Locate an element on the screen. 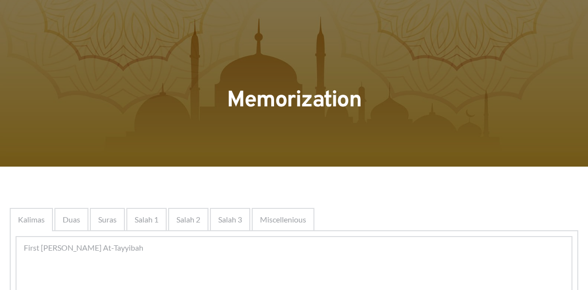  span: Memorization is located at coordinates (294, 101).